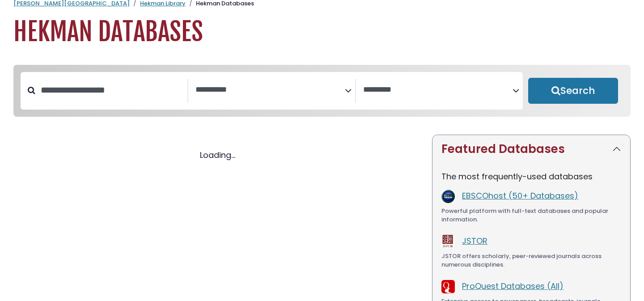  I want to click on h1: Hekman Databases, so click(322, 31).